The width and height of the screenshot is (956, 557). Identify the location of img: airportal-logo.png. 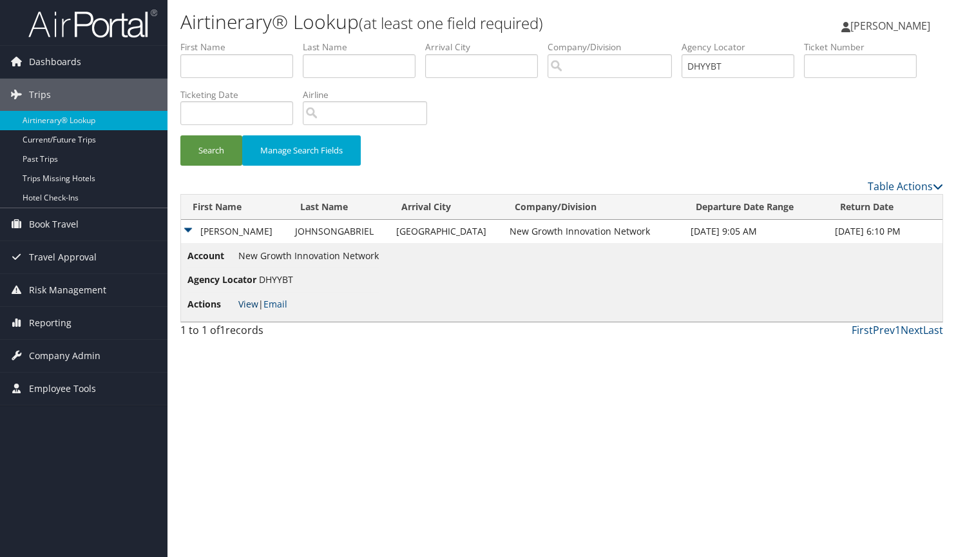
(93, 23).